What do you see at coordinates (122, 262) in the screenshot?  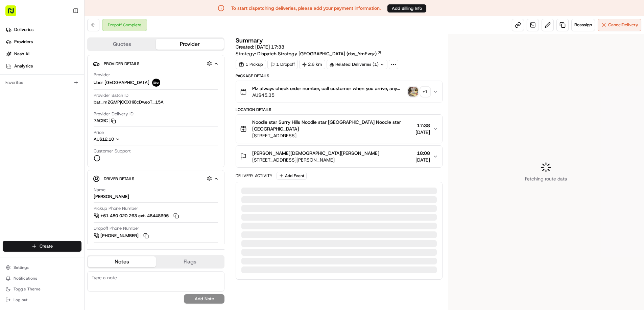 I see `button: Notes` at bounding box center [122, 262].